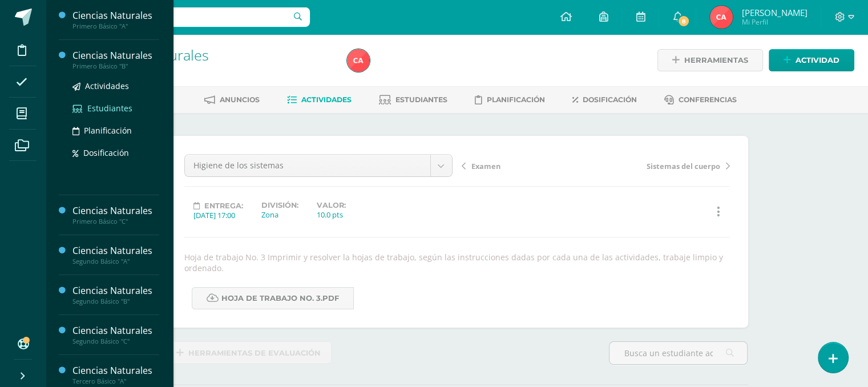  What do you see at coordinates (115, 221) in the screenshot?
I see `div: Primero Básico "C"` at bounding box center [115, 221].